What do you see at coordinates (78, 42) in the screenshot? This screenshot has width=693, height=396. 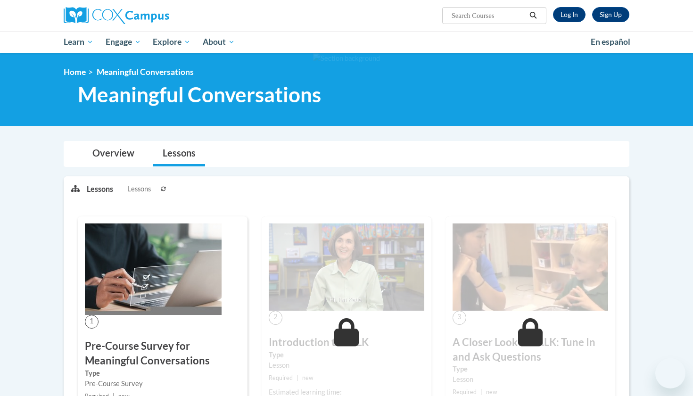 I see `span: Learn` at bounding box center [78, 42].